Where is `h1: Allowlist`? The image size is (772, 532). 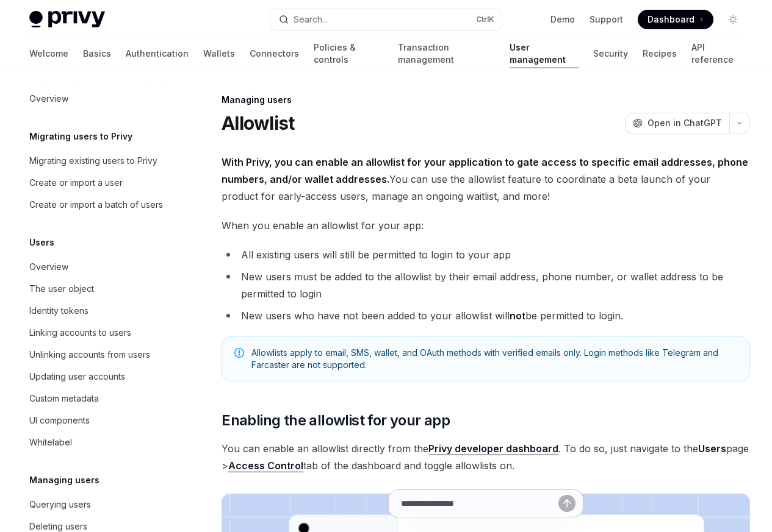 h1: Allowlist is located at coordinates (258, 123).